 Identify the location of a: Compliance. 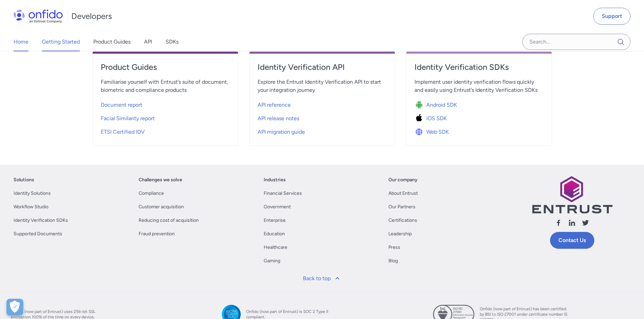
(151, 193).